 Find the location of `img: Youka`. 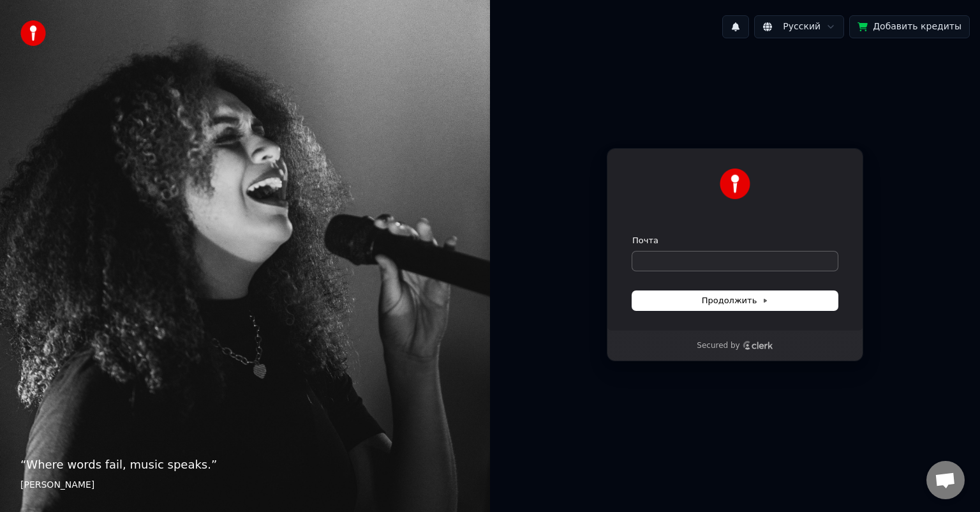

img: Youka is located at coordinates (735, 183).